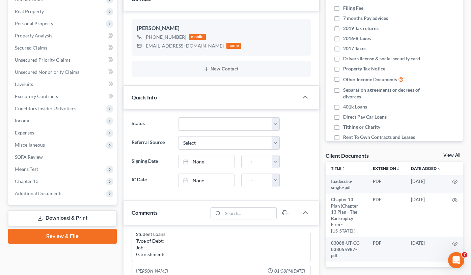  What do you see at coordinates (63, 84) in the screenshot?
I see `a: Lawsuits` at bounding box center [63, 84].